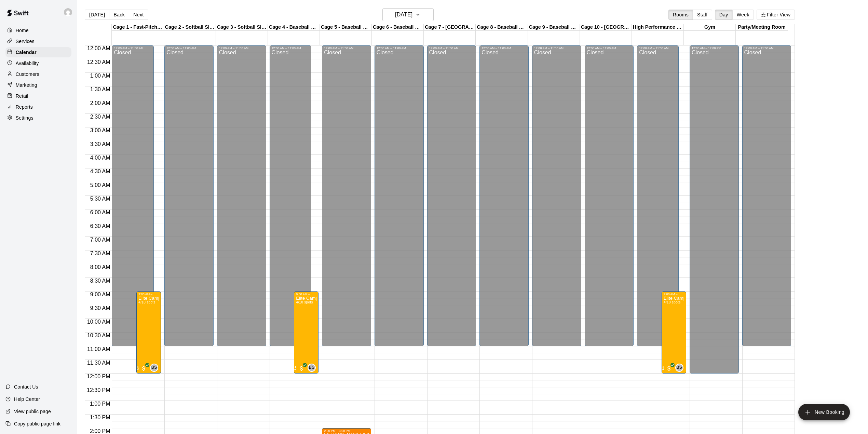 The image size is (868, 434). I want to click on span: 12:00 PM, so click(99, 376).